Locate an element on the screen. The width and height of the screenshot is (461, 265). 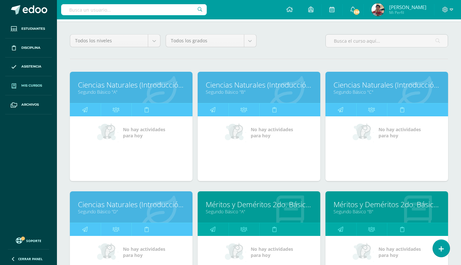
a: Méritos y Deméritos 2do. Básico "B" is located at coordinates (386, 204).